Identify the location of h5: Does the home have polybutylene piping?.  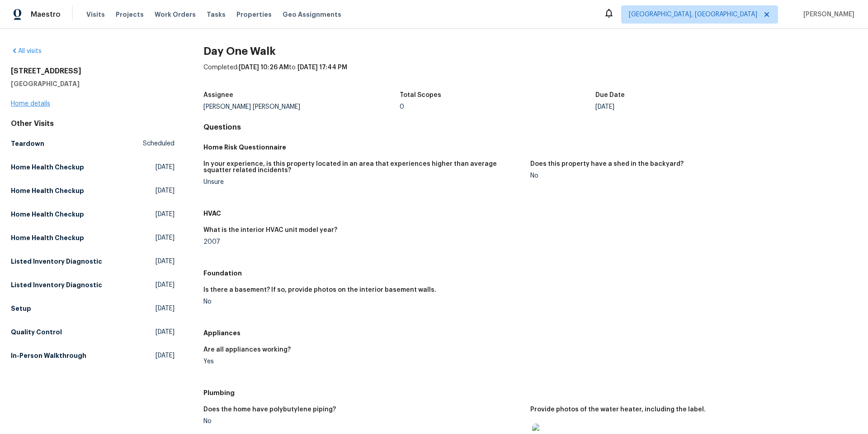
(270, 410).